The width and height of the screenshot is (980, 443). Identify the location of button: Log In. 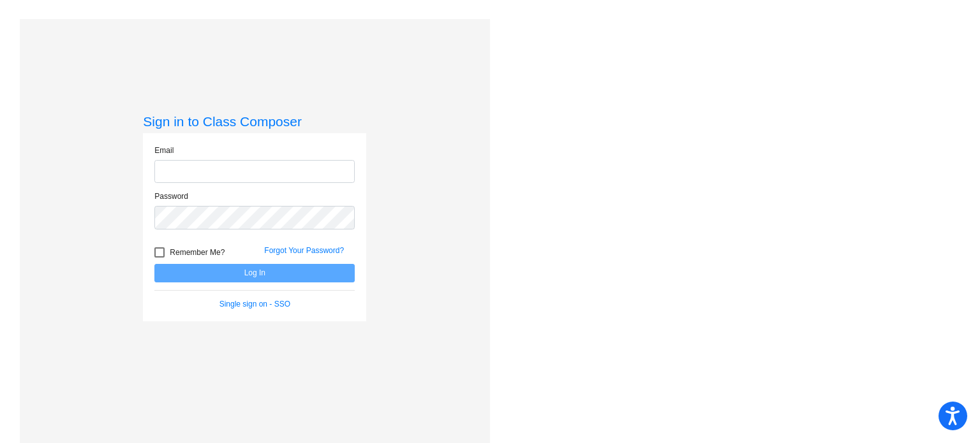
(254, 273).